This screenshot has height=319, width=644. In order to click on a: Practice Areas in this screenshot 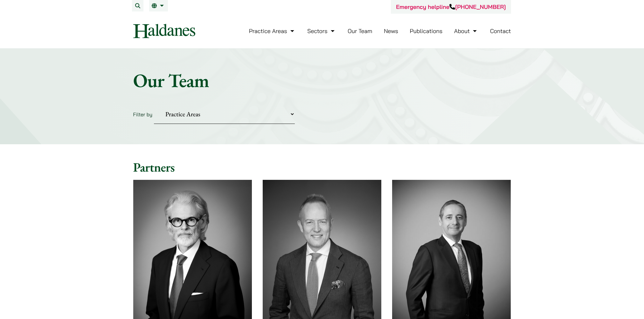, I will do `click(273, 31)`.